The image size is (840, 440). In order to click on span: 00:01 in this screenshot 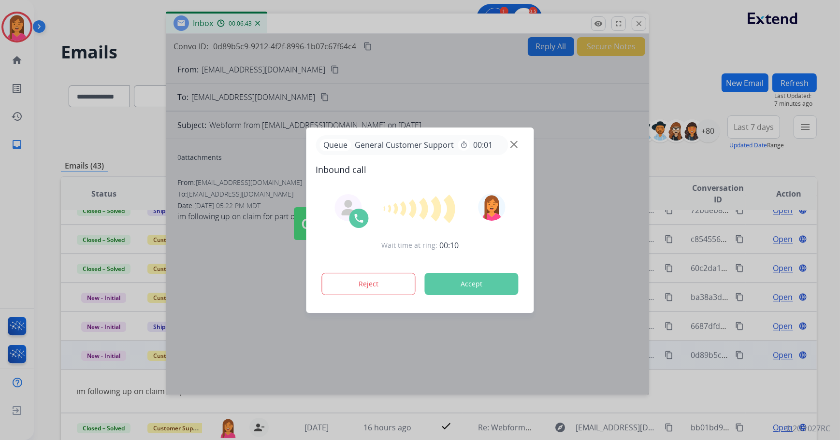, I will do `click(483, 145)`.